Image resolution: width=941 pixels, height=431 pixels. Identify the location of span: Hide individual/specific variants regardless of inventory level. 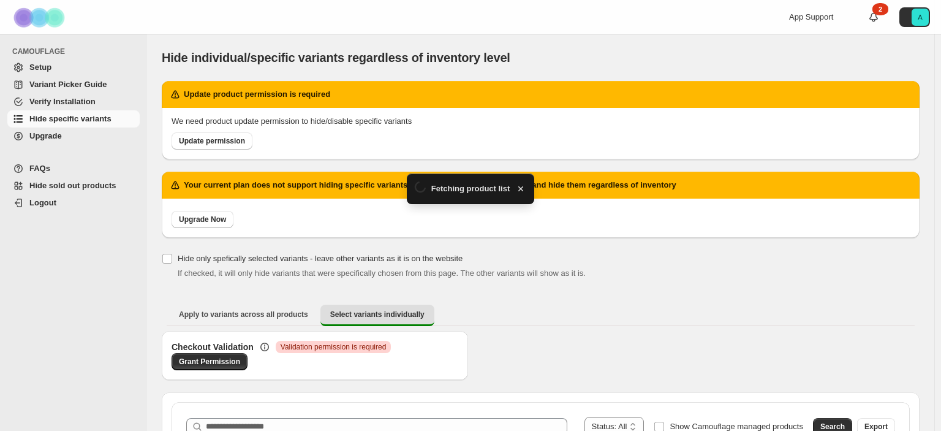
(336, 58).